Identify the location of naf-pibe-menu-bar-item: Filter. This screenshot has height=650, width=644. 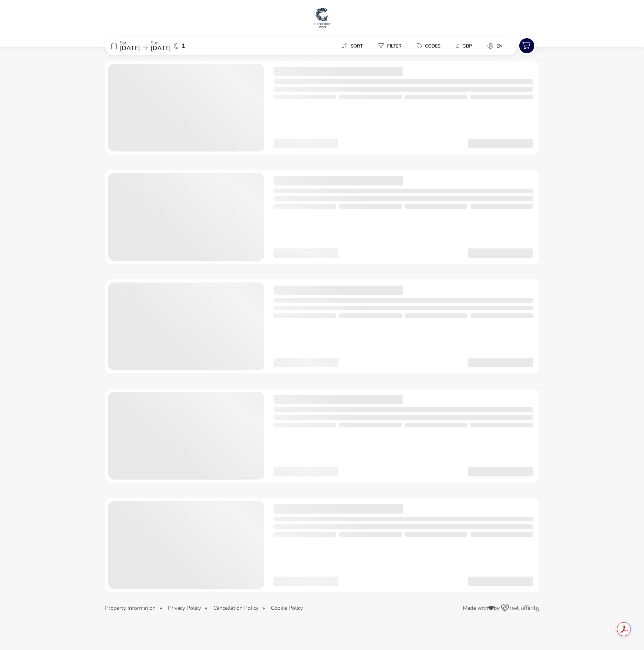
(392, 45).